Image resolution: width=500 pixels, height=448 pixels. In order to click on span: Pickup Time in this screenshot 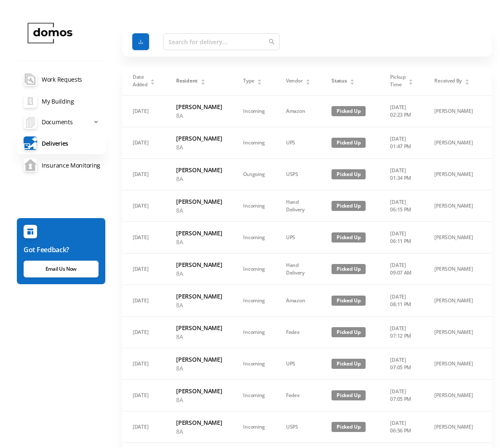, I will do `click(398, 81)`.